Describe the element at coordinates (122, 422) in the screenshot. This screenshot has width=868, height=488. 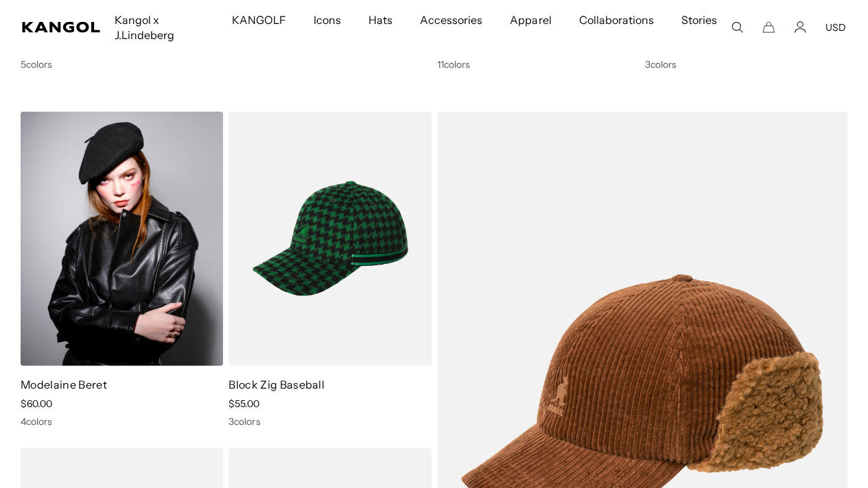
I see `div: 4 colors` at that location.